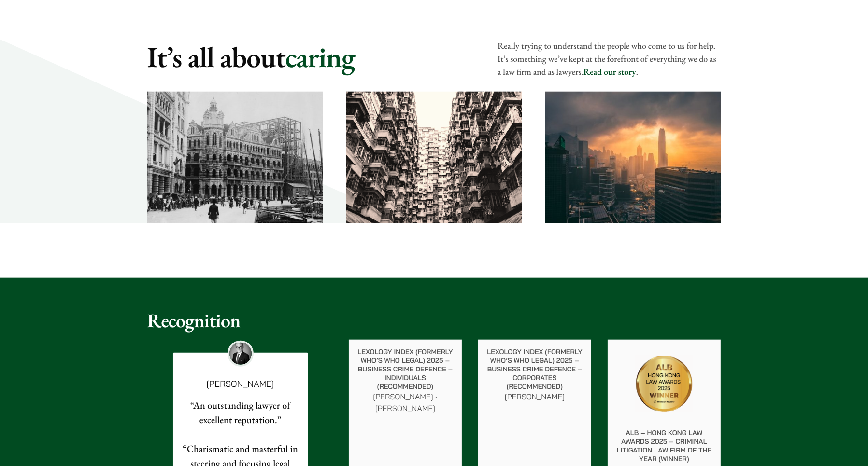  Describe the element at coordinates (664, 446) in the screenshot. I see `p: ALB – Hong Kong Law Awards 2025 – Criminal Litigation Law Firm of the Year (Winner)` at that location.